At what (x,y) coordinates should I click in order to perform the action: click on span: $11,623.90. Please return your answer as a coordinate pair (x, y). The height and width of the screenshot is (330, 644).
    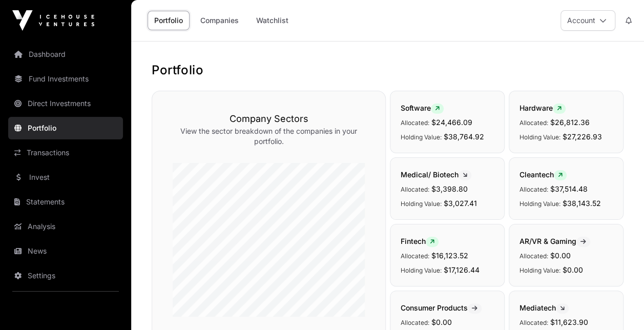
    Looking at the image, I should click on (569, 322).